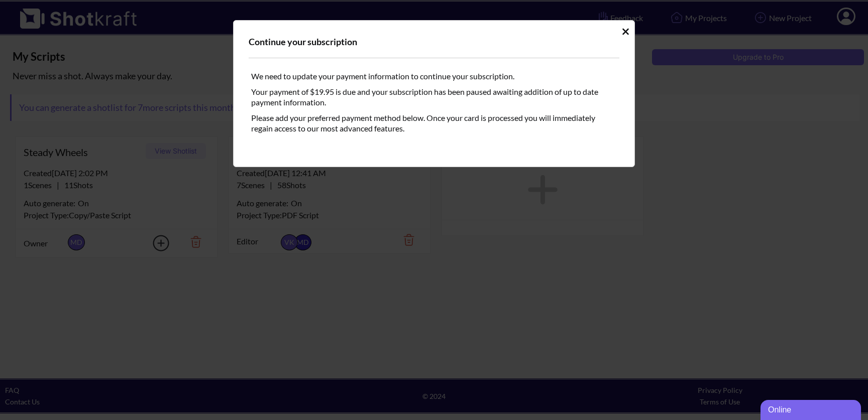 The width and height of the screenshot is (868, 420). Describe the element at coordinates (434, 128) in the screenshot. I see `div: Please add your preferred payment method below. Once your card is processed you will immediately ...` at that location.